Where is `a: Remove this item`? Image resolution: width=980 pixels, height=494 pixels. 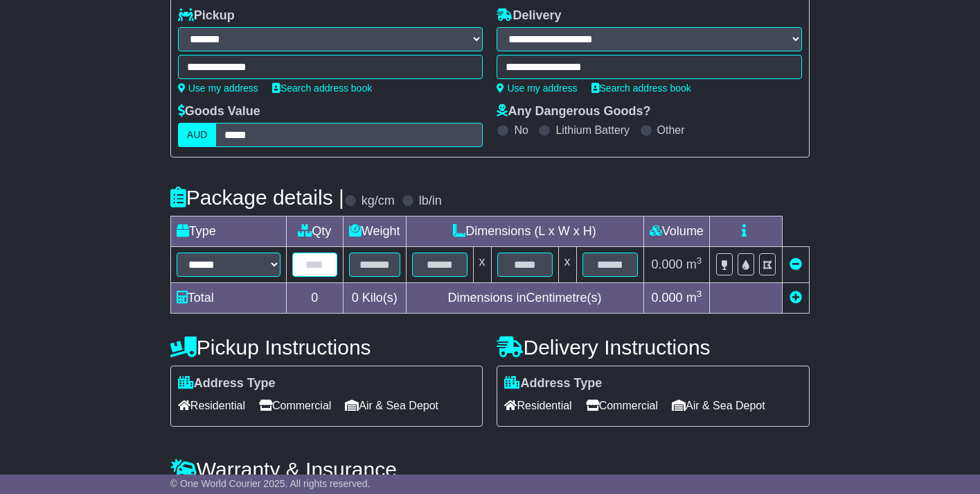
a: Remove this item is located at coordinates (796, 264).